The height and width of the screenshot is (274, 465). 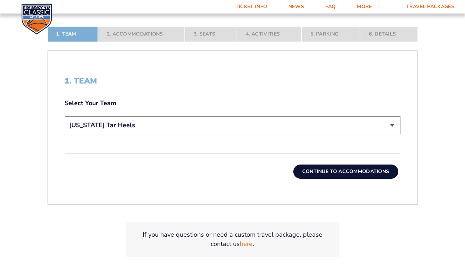 I want to click on h2: 1. Team, so click(x=233, y=81).